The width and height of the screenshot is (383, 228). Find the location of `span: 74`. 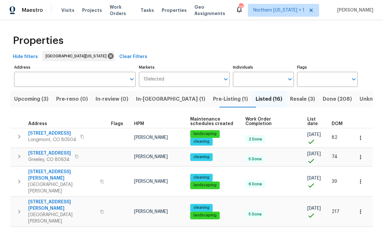

span: 74 is located at coordinates (334, 157).